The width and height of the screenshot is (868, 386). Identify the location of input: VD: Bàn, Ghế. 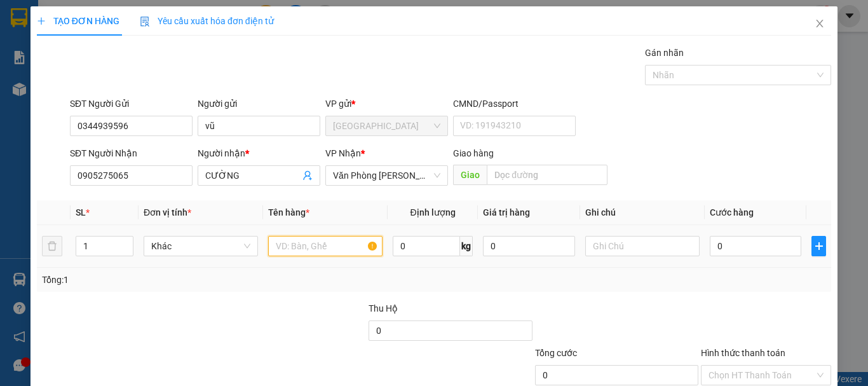
(326, 246).